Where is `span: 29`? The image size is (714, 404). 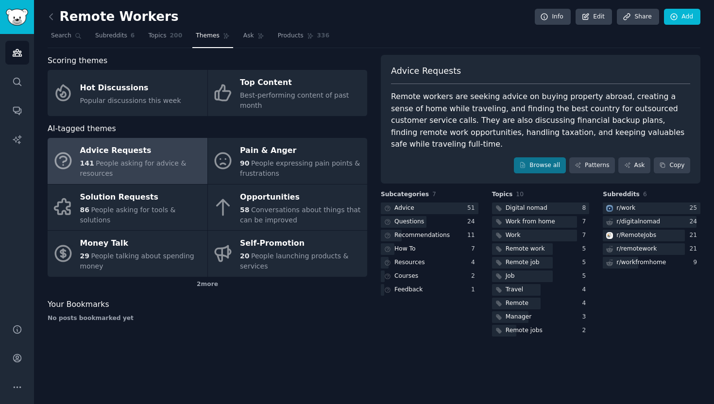 span: 29 is located at coordinates (85, 256).